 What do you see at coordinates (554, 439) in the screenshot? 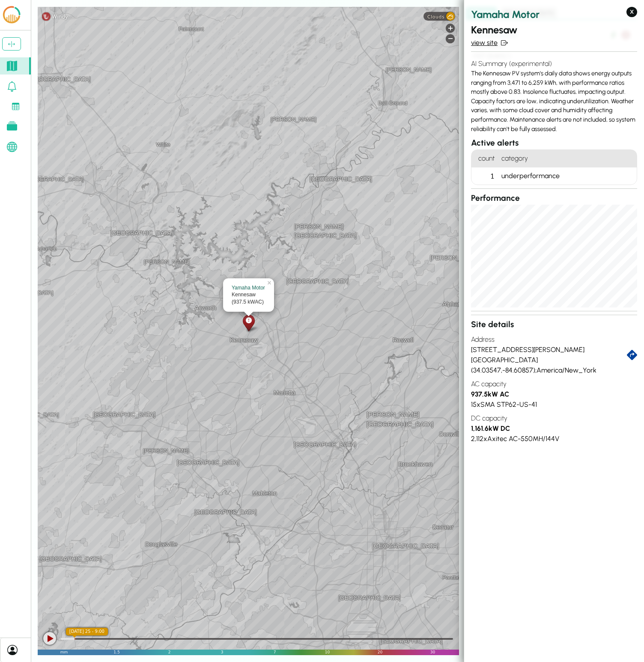
I see `div: 2,112 x Axitec AC-550MH/144V` at bounding box center [554, 439].